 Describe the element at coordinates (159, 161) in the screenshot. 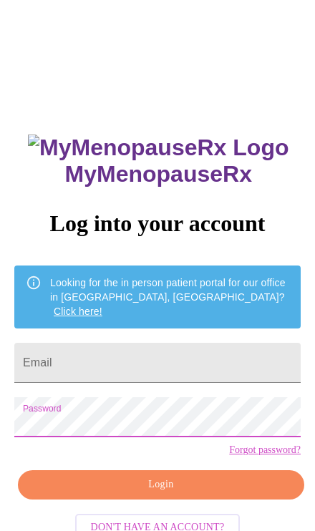

I see `h3: MyMenopauseRx` at that location.